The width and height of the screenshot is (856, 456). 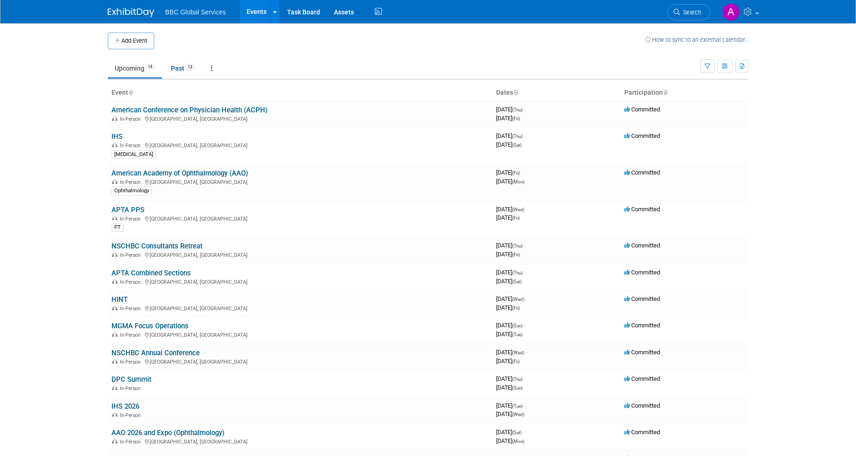 What do you see at coordinates (128, 210) in the screenshot?
I see `a: APTA PPS` at bounding box center [128, 210].